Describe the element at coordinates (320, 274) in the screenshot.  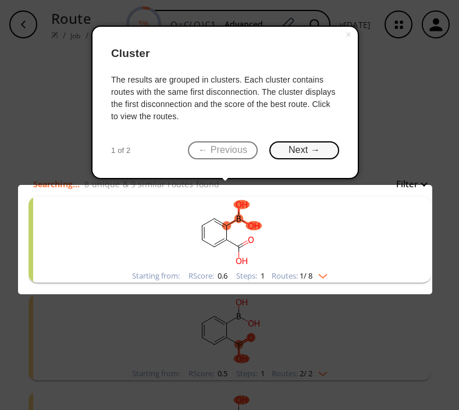
I see `img: Down` at that location.